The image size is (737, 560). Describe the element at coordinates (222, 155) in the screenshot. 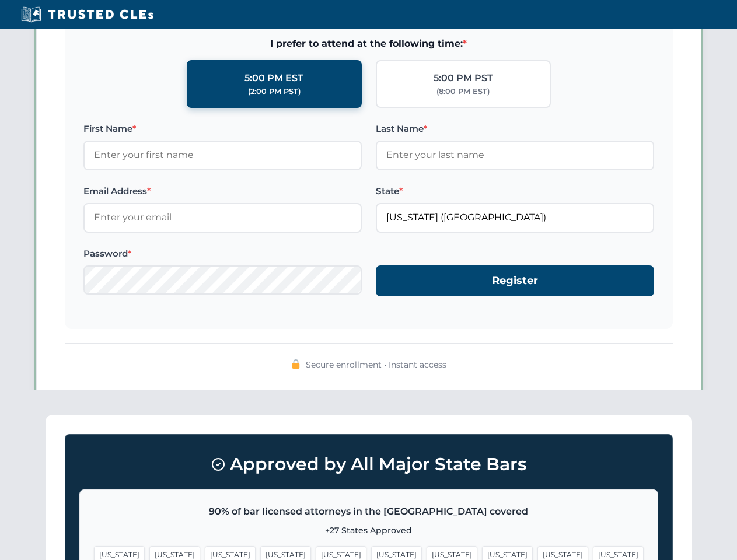

I see `input: Enter your first name` at that location.